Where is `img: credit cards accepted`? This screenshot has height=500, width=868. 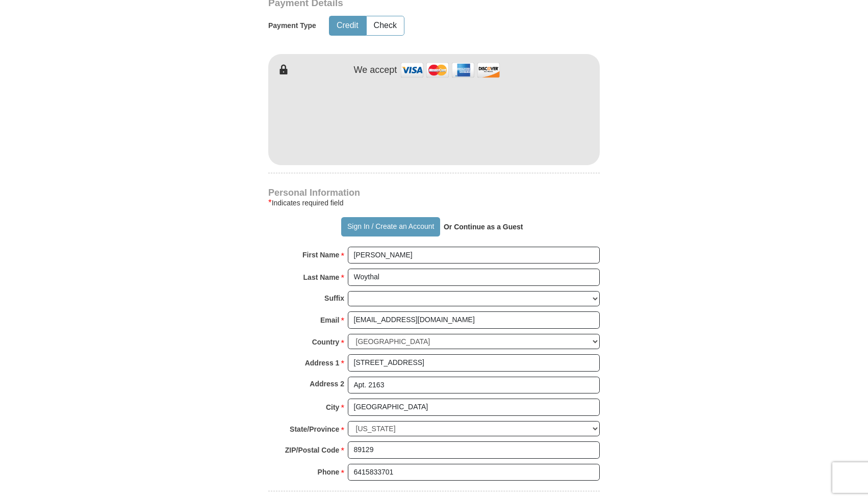 img: credit cards accepted is located at coordinates (450, 70).